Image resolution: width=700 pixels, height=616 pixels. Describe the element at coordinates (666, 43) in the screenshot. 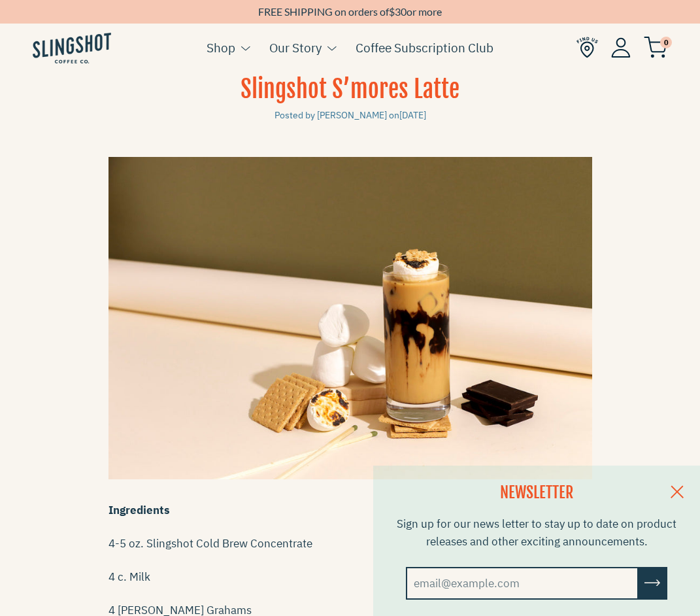

I see `span: 0` at that location.